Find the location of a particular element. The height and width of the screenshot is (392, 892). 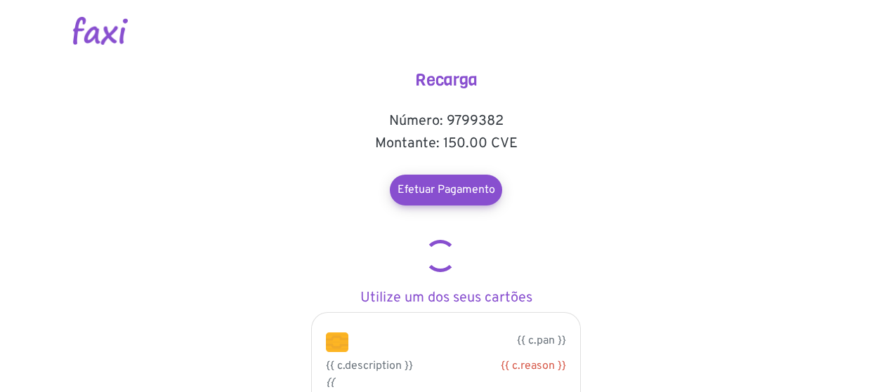

div: {{ c.reason }} is located at coordinates (511, 366).